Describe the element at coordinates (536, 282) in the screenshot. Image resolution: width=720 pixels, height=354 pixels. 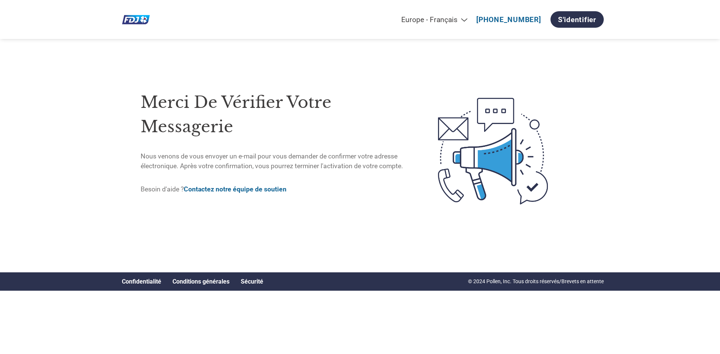
I see `font: © 2024 Pollen, Inc. Tous droits réservés/Brevets en attente` at that location.